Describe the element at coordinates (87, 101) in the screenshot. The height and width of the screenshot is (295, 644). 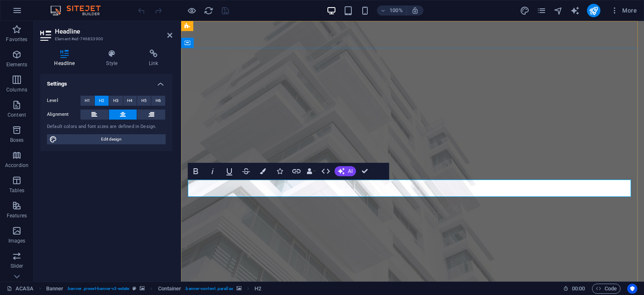
I see `span: H1` at that location.